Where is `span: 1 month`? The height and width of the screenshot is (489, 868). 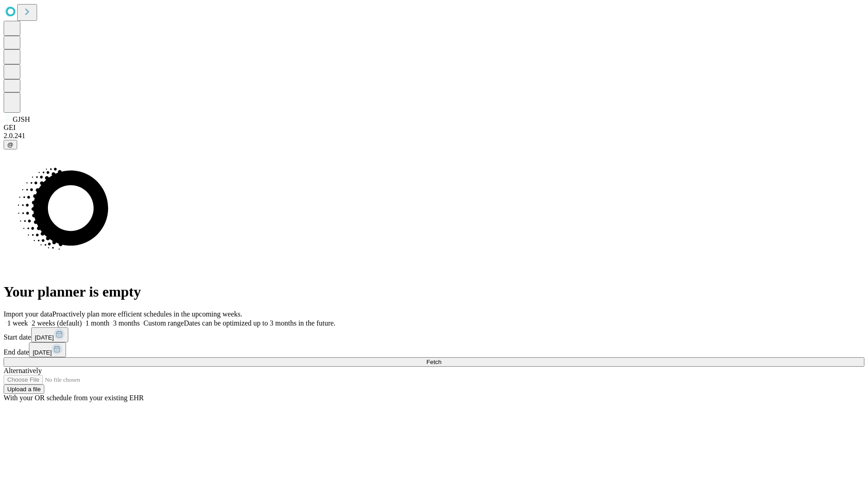
span: 1 month is located at coordinates (97, 323).